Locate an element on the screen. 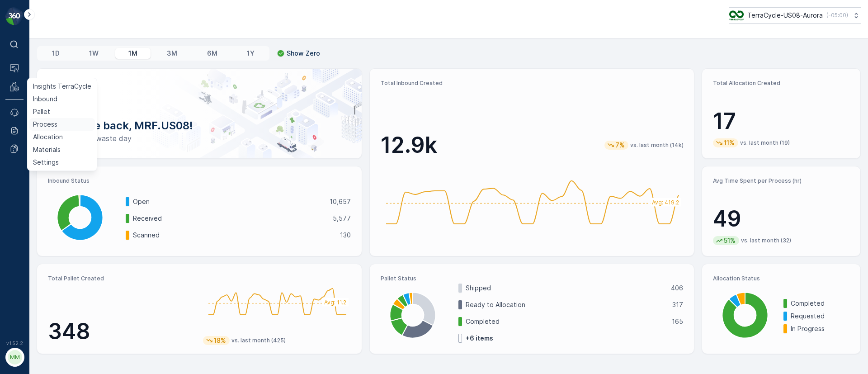  p: 17 is located at coordinates (781, 121).